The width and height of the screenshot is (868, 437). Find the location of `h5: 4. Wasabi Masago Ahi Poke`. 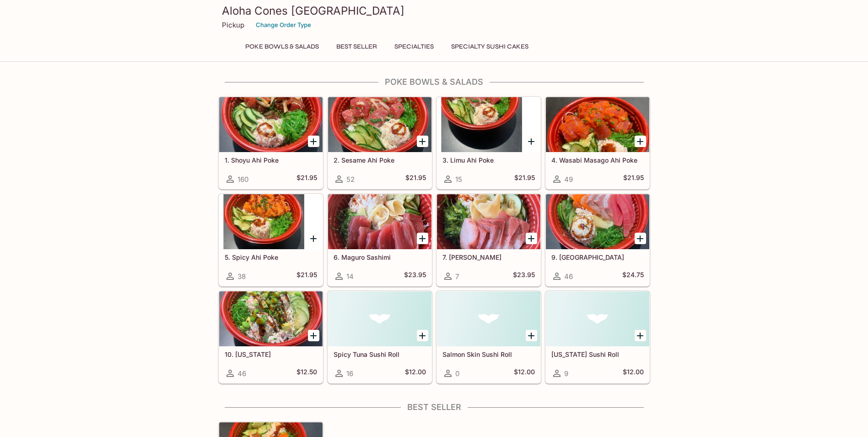

h5: 4. Wasabi Masago Ahi Poke is located at coordinates (597, 160).